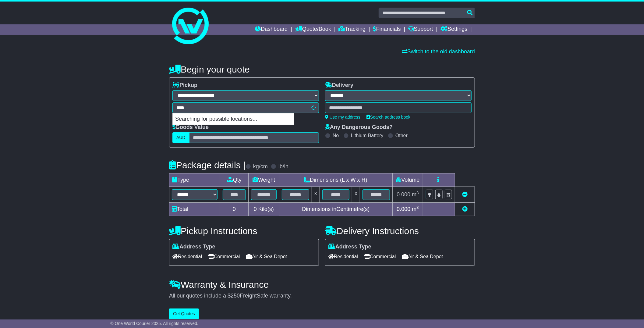  Describe the element at coordinates (195, 180) in the screenshot. I see `td: Type` at that location.